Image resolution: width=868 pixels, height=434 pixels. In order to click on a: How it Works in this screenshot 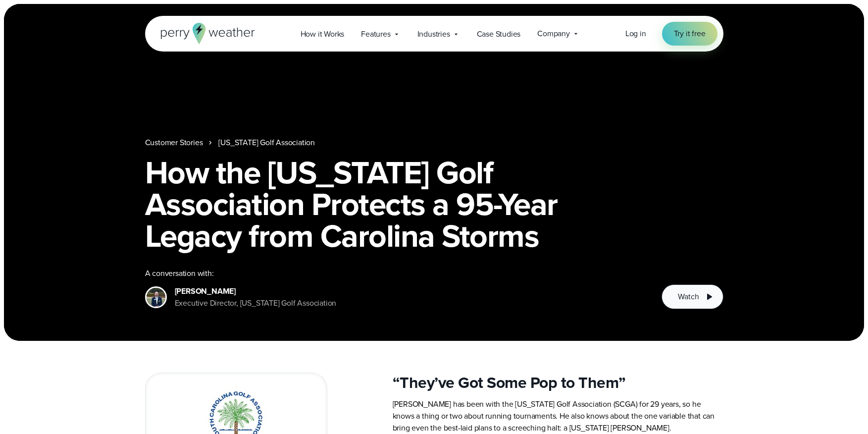, I will do `click(322, 34)`.